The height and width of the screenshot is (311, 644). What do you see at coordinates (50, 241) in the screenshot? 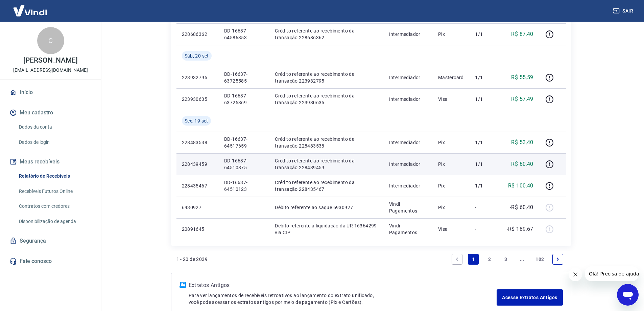
I see `a: Segurança` at bounding box center [50, 241].